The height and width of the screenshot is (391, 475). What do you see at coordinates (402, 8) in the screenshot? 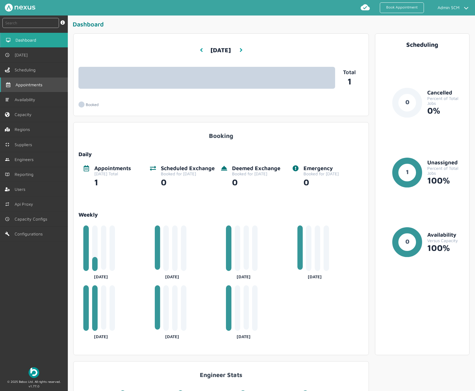
I see `a: Book Appointment` at bounding box center [402, 8].